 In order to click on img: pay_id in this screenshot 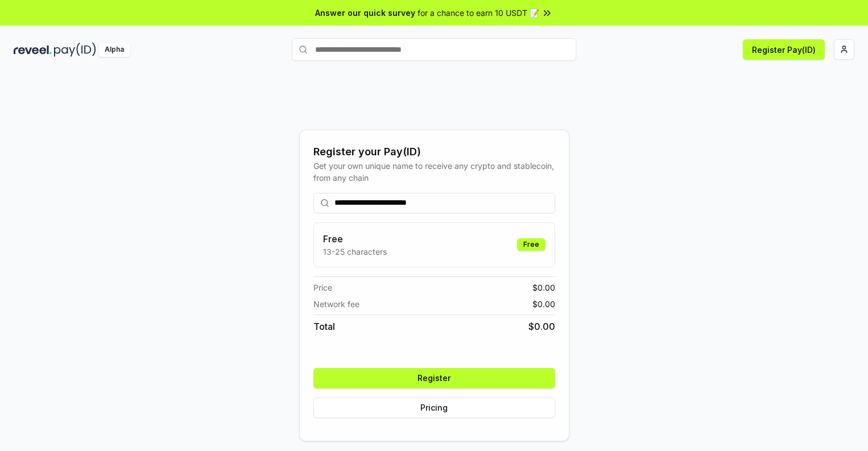, I will do `click(75, 50)`.